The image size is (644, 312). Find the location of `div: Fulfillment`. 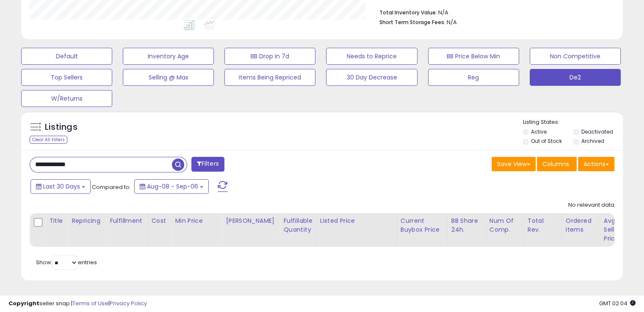

div: Fulfillment is located at coordinates (127, 221).